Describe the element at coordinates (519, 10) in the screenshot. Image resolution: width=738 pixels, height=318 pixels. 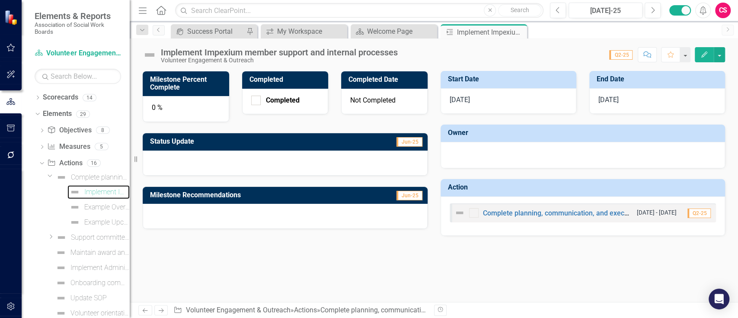
I see `button: Search` at that location.